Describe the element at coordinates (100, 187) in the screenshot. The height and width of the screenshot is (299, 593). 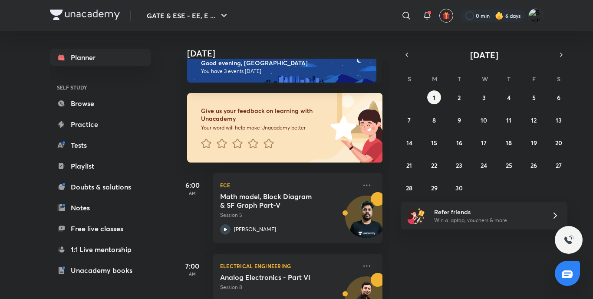
I see `a: Doubts & solutions` at that location.